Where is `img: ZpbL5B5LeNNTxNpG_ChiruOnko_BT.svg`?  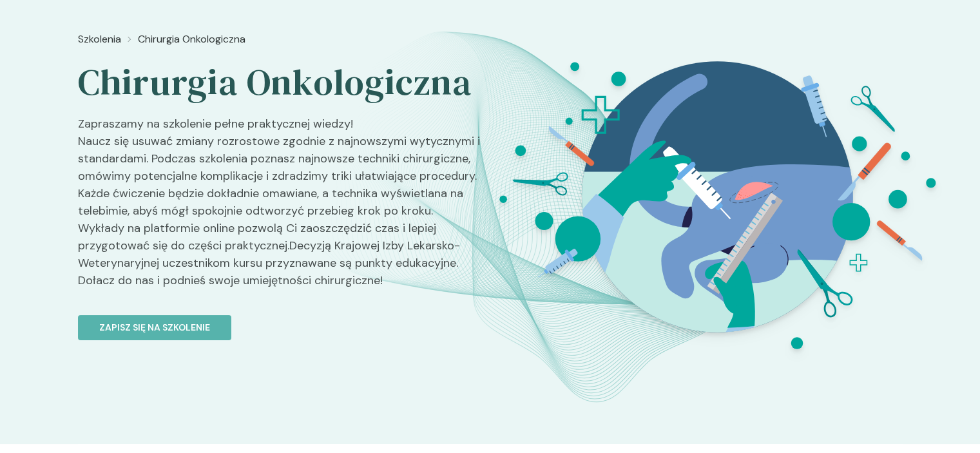 img: ZpbL5B5LeNNTxNpG_ChiruOnko_BT.svg is located at coordinates (717, 198).